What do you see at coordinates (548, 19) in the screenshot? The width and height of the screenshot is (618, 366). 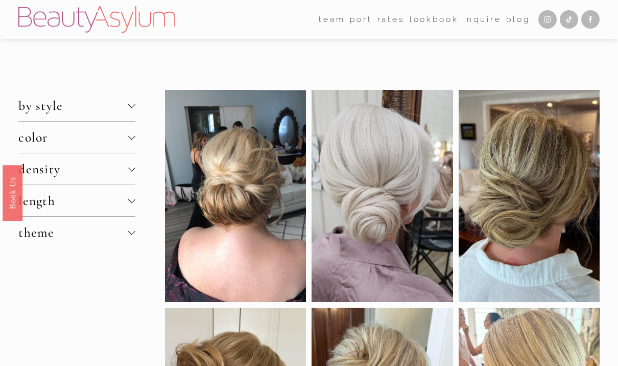 I see `a: Instagram` at bounding box center [548, 19].